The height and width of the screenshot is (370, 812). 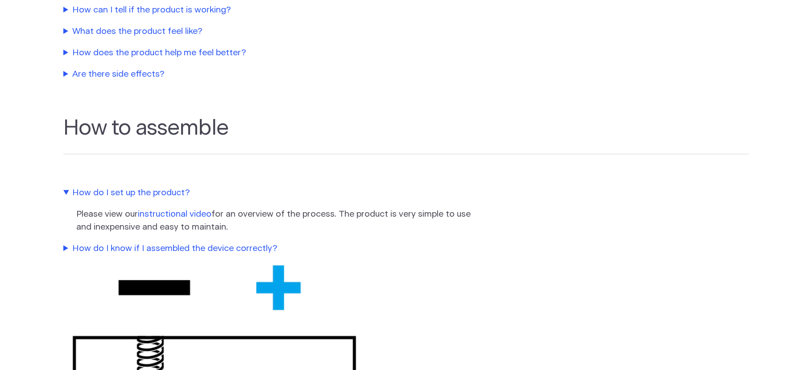 What do you see at coordinates (266, 32) in the screenshot?
I see `summary: What does the product feel like?` at bounding box center [266, 32].